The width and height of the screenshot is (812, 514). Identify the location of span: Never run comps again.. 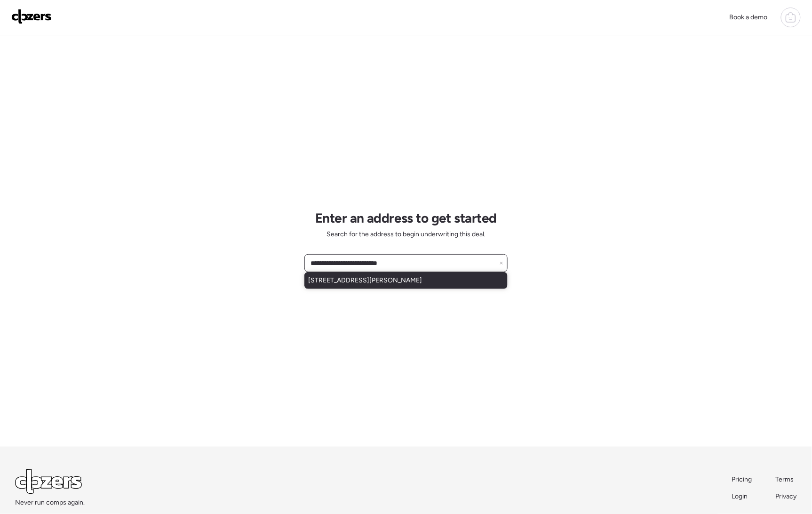
(50, 502).